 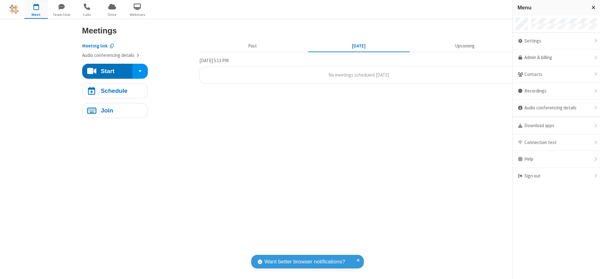 I want to click on button: Copy my meeting room link, so click(x=98, y=46).